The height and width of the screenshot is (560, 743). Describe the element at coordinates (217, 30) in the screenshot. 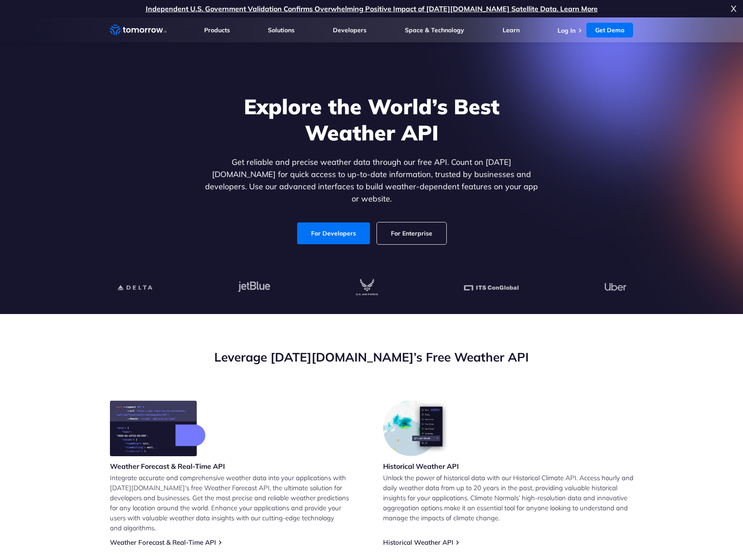

I see `a: Products` at that location.